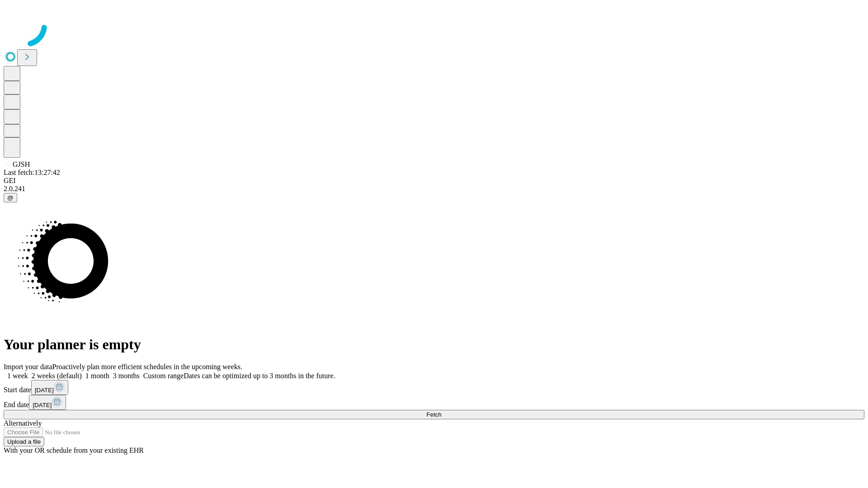 This screenshot has width=868, height=488. What do you see at coordinates (434, 181) in the screenshot?
I see `div: GEI` at bounding box center [434, 181].